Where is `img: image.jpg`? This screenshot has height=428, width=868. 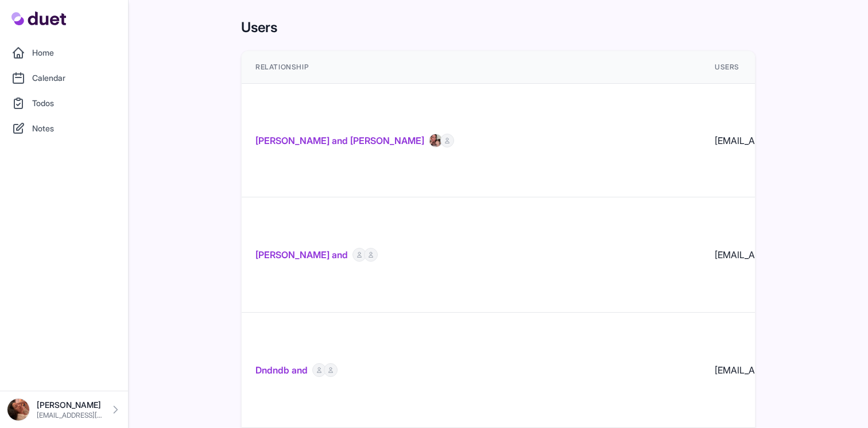
img: image.jpg is located at coordinates (19, 409).